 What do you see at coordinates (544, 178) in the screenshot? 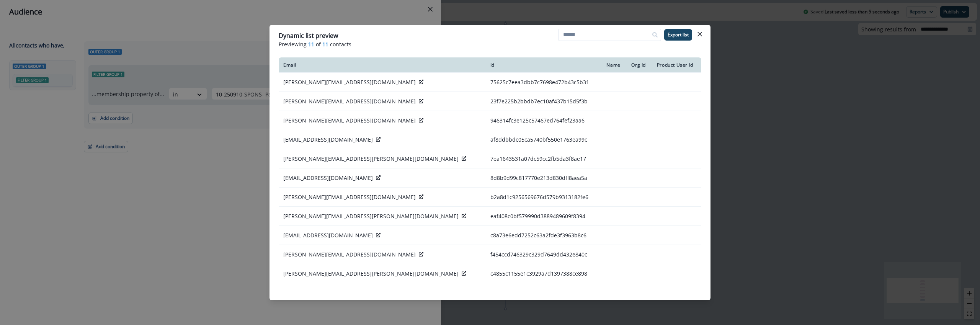
I see `td: 8d8b9d99c817770e213d830dff8aea5a` at bounding box center [544, 178].